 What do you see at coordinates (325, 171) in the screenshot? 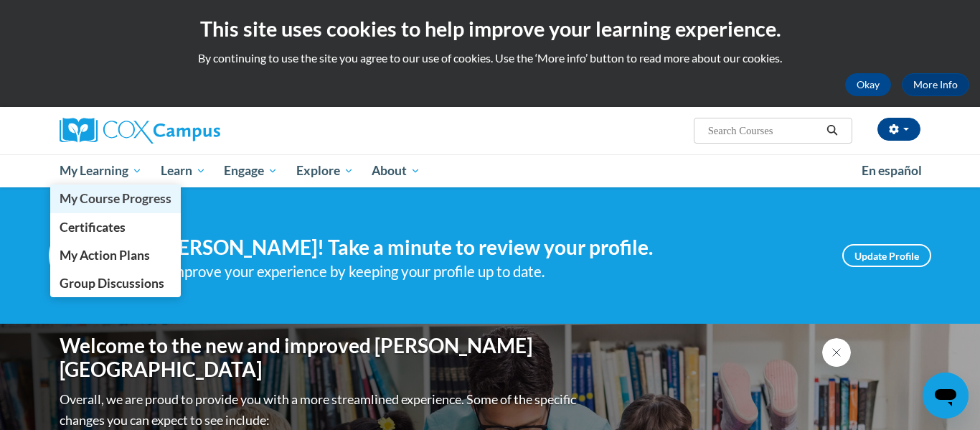
I see `a: Explore` at bounding box center [325, 171].